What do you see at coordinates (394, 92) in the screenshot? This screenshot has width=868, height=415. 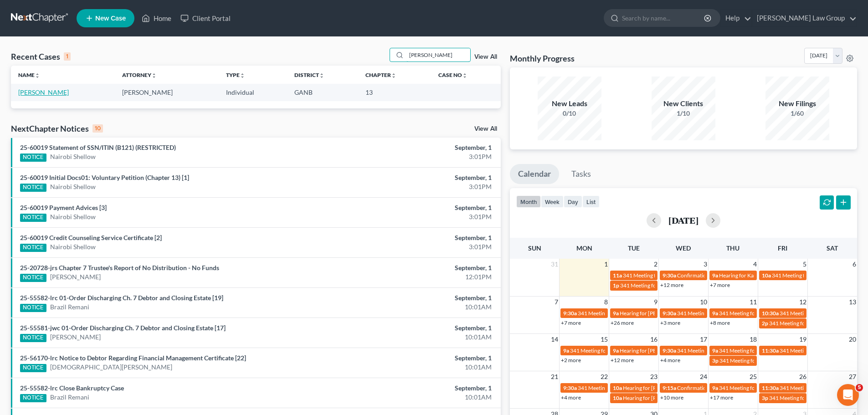 I see `td: 13` at bounding box center [394, 92].